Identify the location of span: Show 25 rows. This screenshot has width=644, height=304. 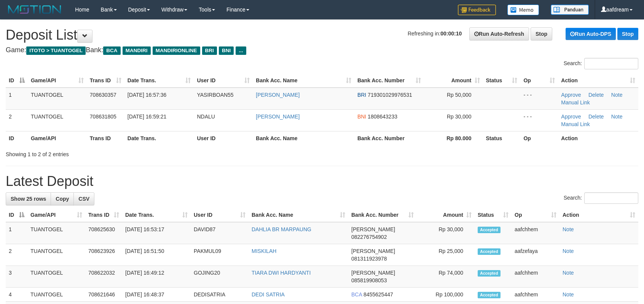
(28, 199).